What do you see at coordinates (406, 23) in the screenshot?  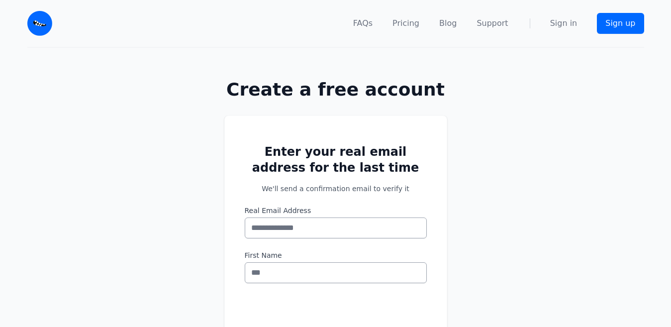 I see `a: Pricing` at bounding box center [406, 23].